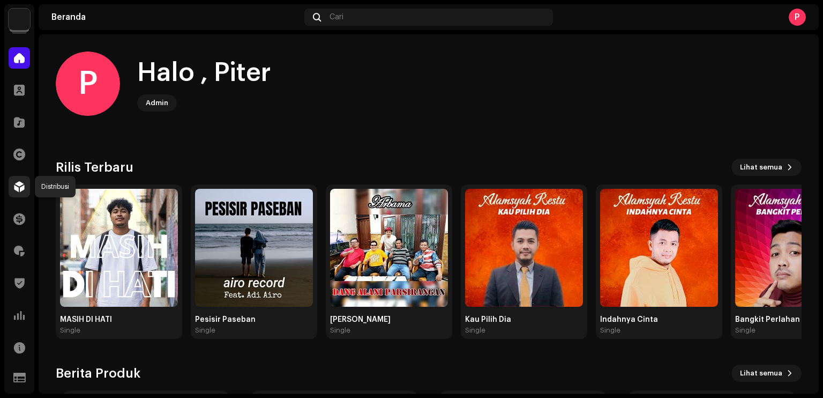 The image size is (823, 398). Describe the element at coordinates (19, 19) in the screenshot. I see `img: 64f15ab7-a28a-4bb5-a164-82594ec98160` at that location.